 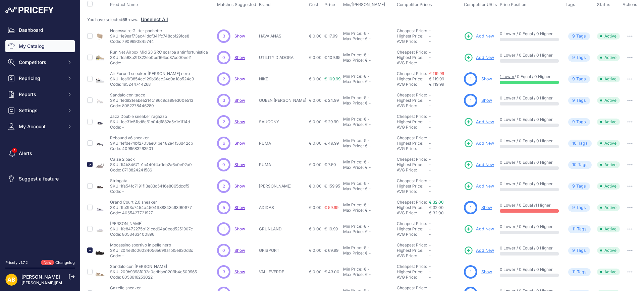 What do you see at coordinates (151, 138) in the screenshot?
I see `p: Rebound v6 sneaker` at bounding box center [151, 138].